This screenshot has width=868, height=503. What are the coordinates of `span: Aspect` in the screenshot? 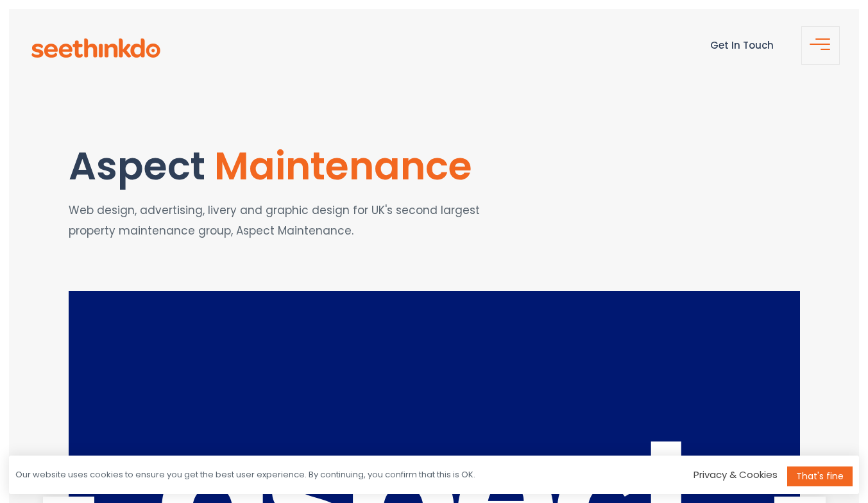 It's located at (137, 166).